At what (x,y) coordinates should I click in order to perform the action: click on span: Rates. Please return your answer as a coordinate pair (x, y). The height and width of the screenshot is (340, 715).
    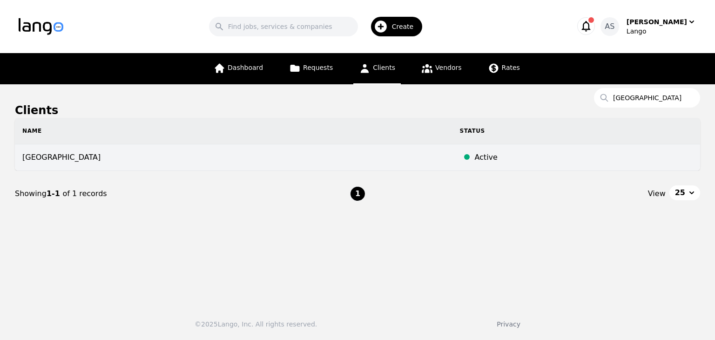
    Looking at the image, I should click on (511, 67).